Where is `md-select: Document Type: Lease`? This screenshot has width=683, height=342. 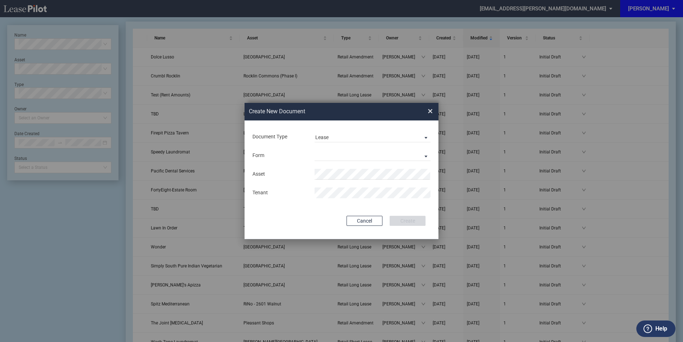 md-select: Document Type: Lease is located at coordinates (372, 137).